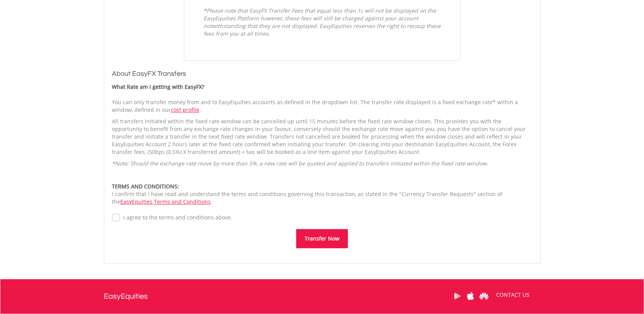  Describe the element at coordinates (323, 106) in the screenshot. I see `p: You can only transfer money from and to EasyEquities accounts as defined in the dropdown list. Th...` at that location.